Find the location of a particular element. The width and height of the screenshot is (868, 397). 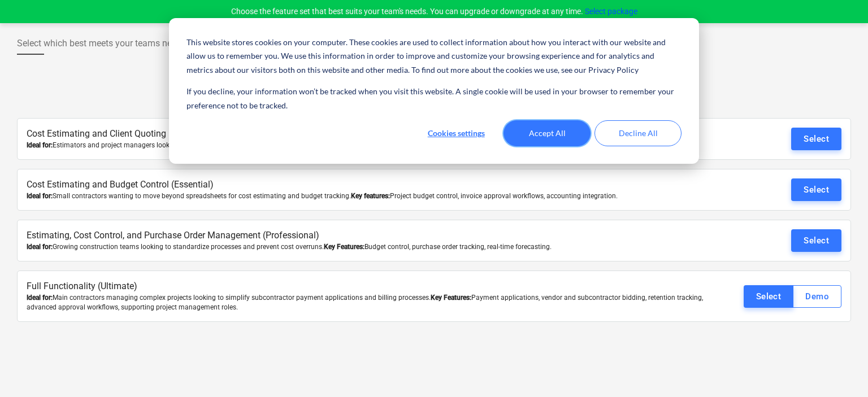

span: Select which best meets your teams needs is located at coordinates (101, 44).